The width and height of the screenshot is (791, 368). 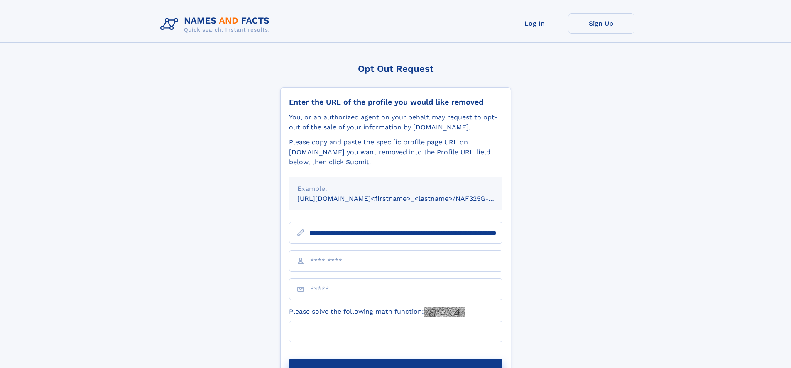 I want to click on img: Logo Names and Facts, so click(x=217, y=24).